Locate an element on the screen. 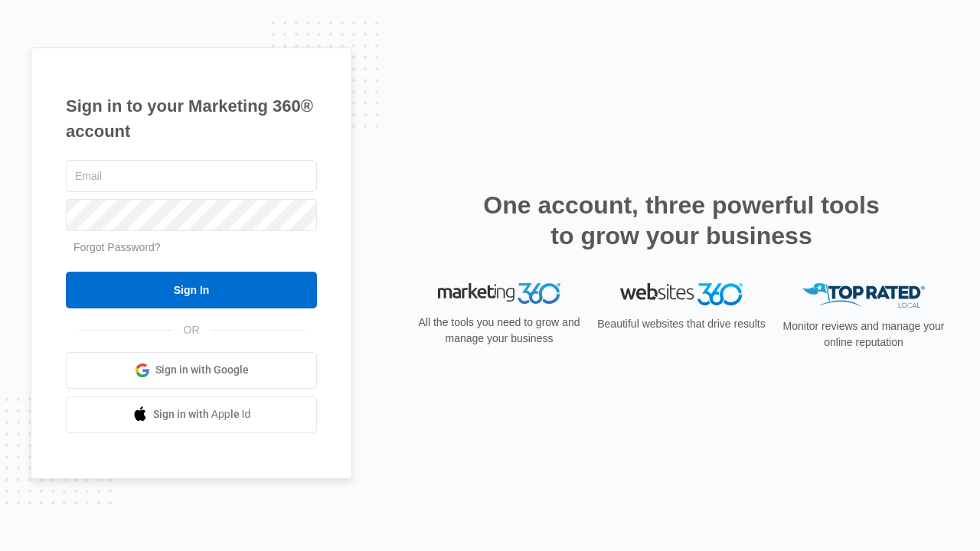 The image size is (980, 551). input: Sign In is located at coordinates (192, 290).